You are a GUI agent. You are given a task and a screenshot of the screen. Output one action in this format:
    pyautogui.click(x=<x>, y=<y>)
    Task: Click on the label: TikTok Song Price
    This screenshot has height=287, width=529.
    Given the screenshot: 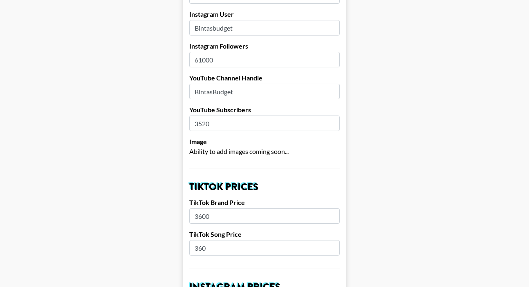 What is the action you would take?
    pyautogui.click(x=264, y=234)
    